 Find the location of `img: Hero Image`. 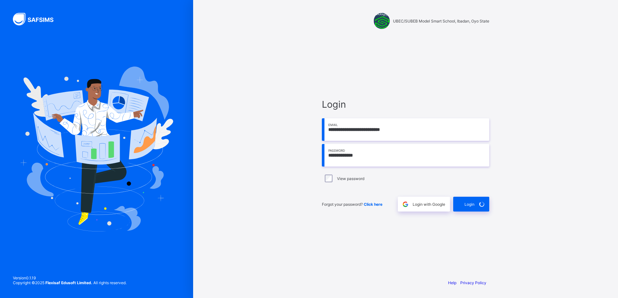

img: Hero Image is located at coordinates (97, 149).